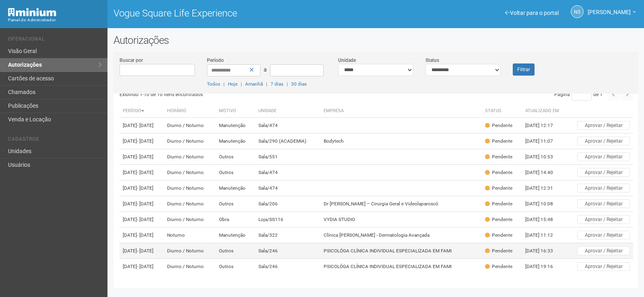 This screenshot has height=297, width=644. I want to click on span: a, so click(265, 69).